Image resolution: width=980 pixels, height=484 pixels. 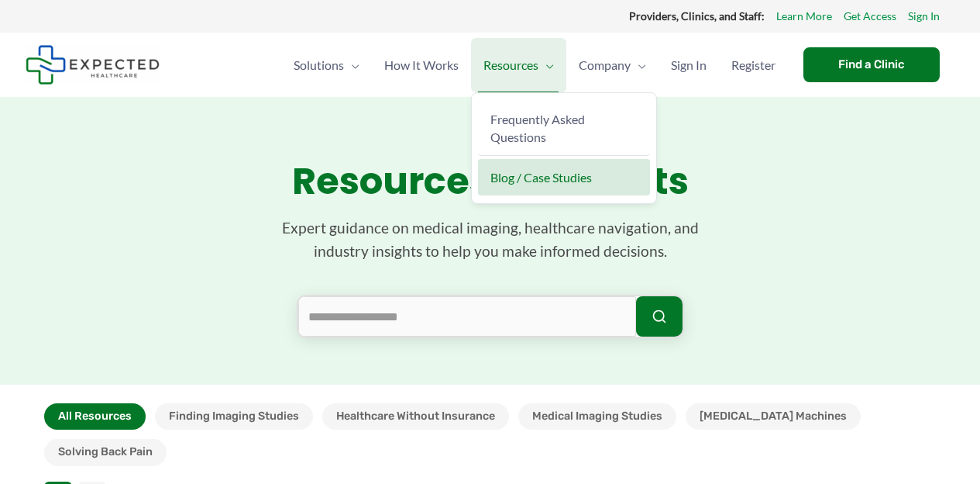 What do you see at coordinates (753, 65) in the screenshot?
I see `span: Register` at bounding box center [753, 65].